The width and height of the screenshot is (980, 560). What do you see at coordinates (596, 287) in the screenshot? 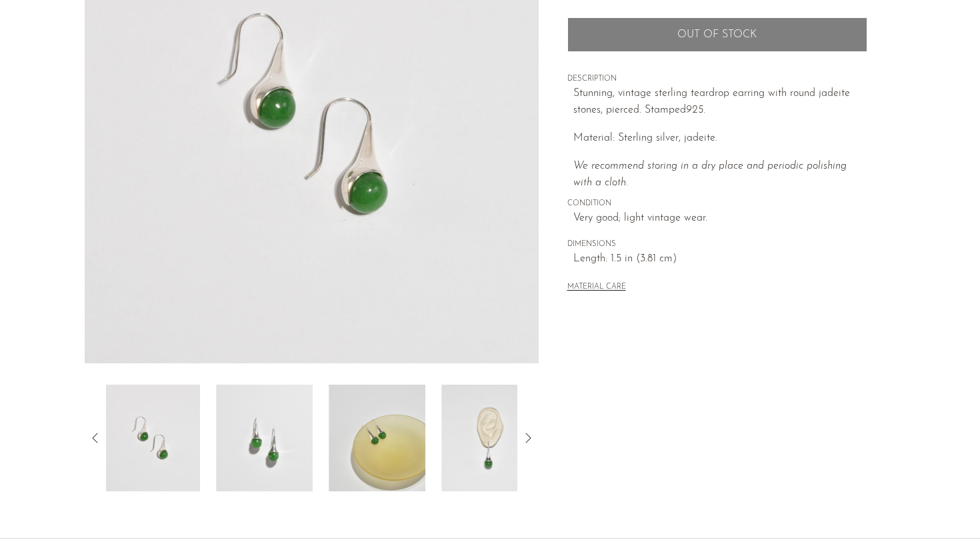
I see `button: MATERIAL CARE` at bounding box center [596, 287].